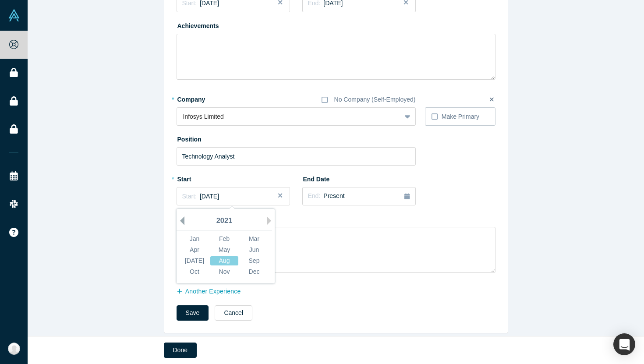  What do you see at coordinates (254, 261) in the screenshot?
I see `div: Choose September 2021` at bounding box center [254, 261].